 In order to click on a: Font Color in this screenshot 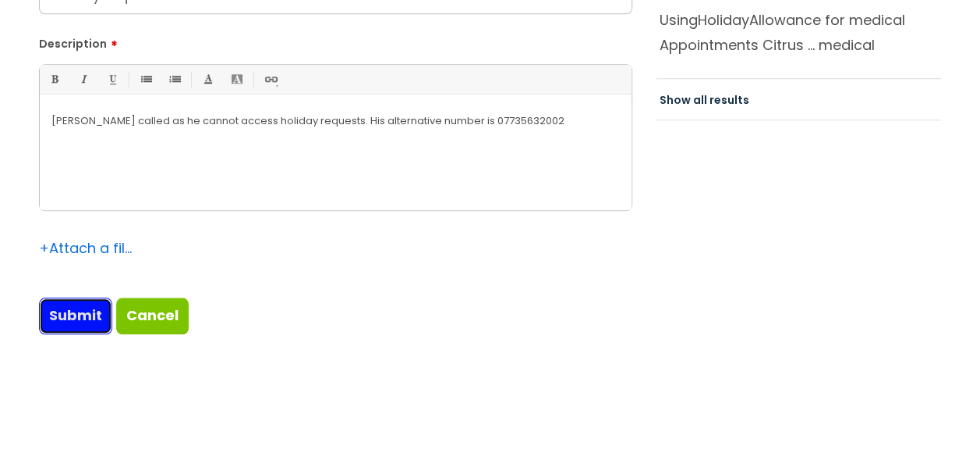, I will do `click(207, 79)`.